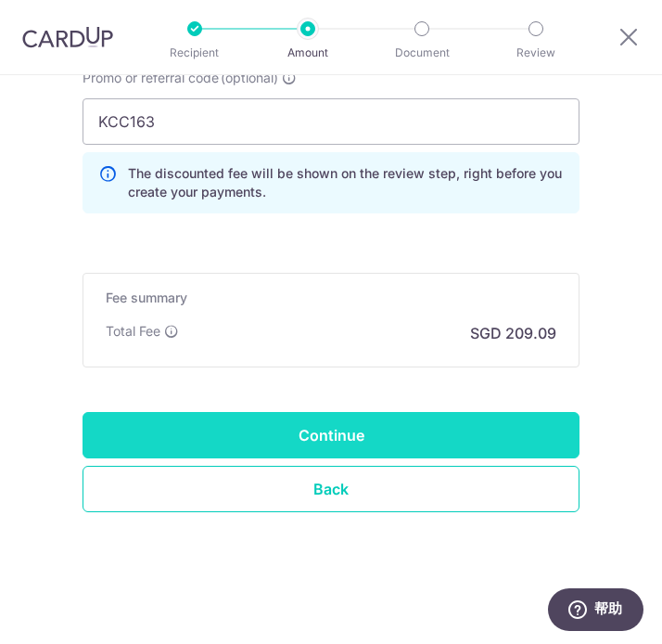 The width and height of the screenshot is (662, 644). What do you see at coordinates (513, 333) in the screenshot?
I see `p: SGD 209.09` at bounding box center [513, 333].